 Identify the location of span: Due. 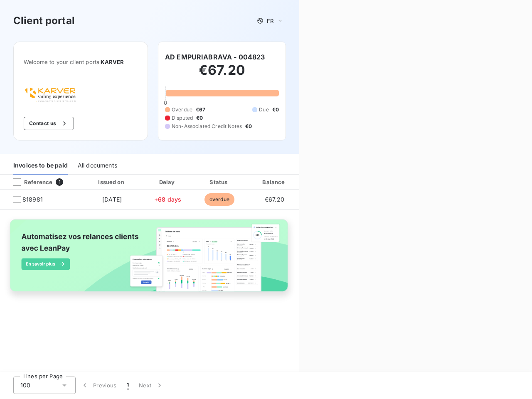
(263, 109).